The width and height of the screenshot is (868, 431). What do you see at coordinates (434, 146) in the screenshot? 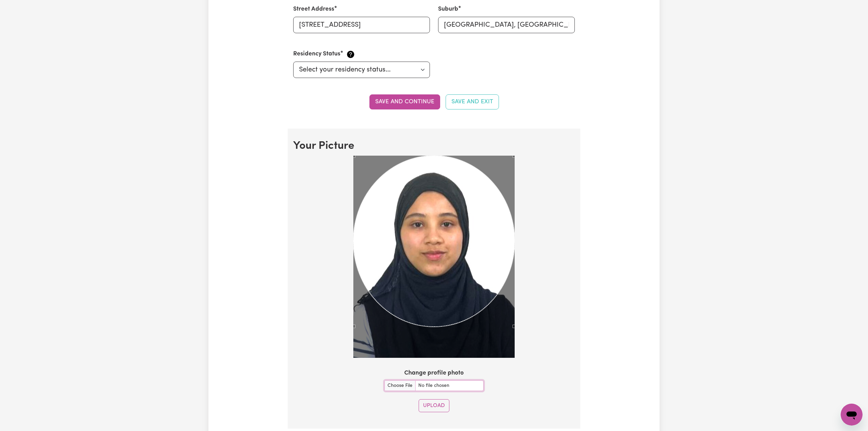
I see `h2: Your Picture` at bounding box center [434, 146].